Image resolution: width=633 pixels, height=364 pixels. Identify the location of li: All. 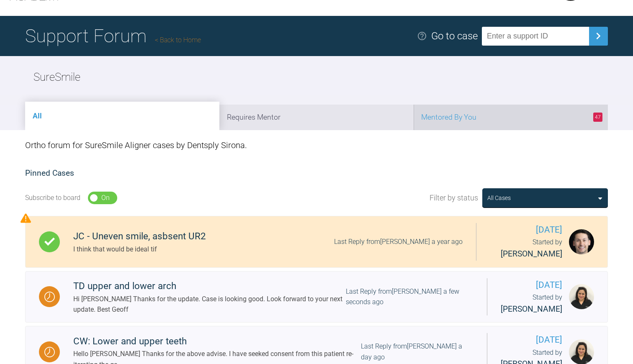
(122, 116).